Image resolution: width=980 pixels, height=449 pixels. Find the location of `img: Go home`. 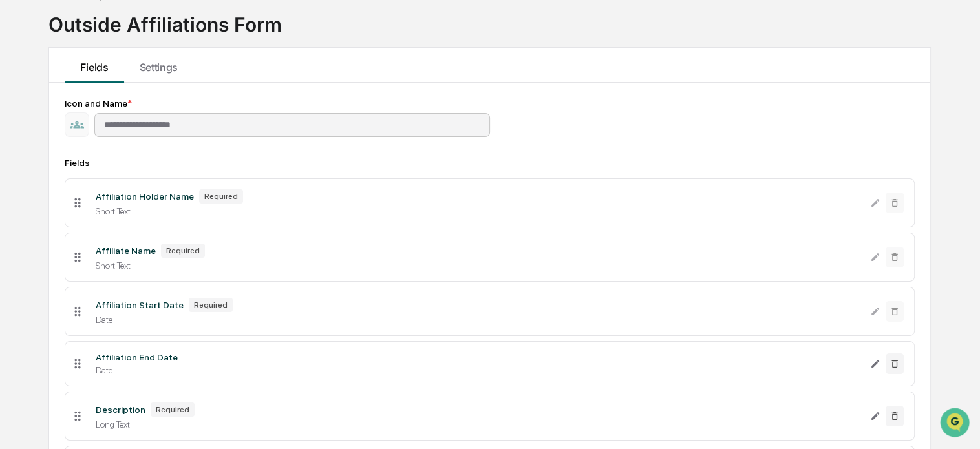

img: Go home is located at coordinates (42, 18).